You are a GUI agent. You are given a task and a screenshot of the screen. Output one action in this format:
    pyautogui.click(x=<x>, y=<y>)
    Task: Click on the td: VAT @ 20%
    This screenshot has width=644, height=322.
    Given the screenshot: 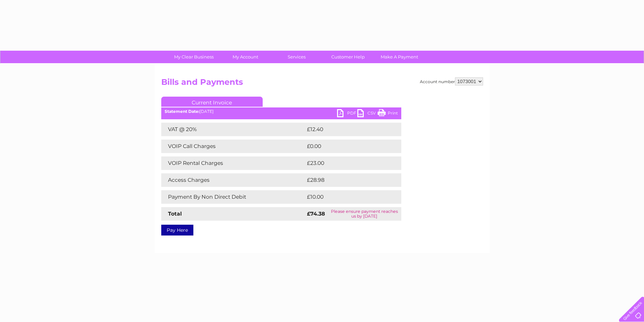 What is the action you would take?
    pyautogui.click(x=234, y=129)
    